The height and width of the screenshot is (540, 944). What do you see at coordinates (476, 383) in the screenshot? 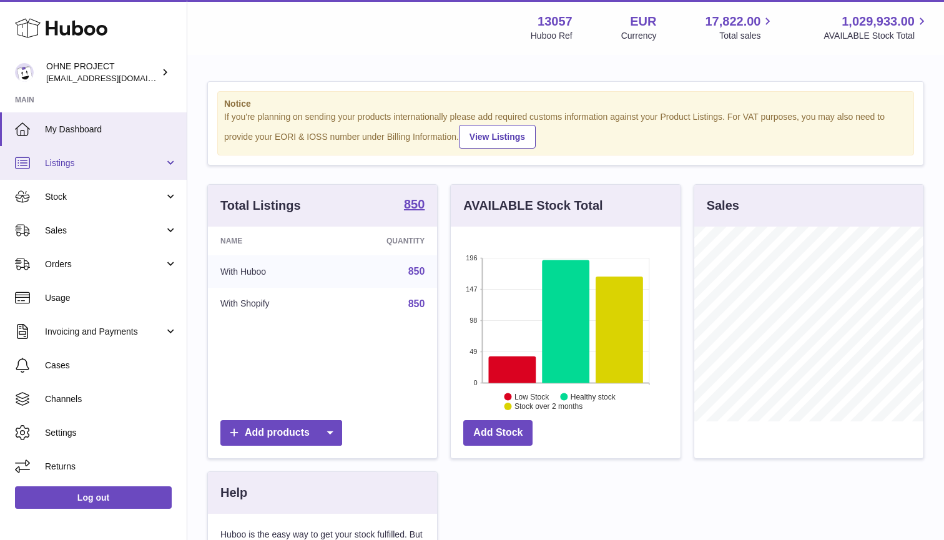
I see `text: 0` at bounding box center [476, 383].